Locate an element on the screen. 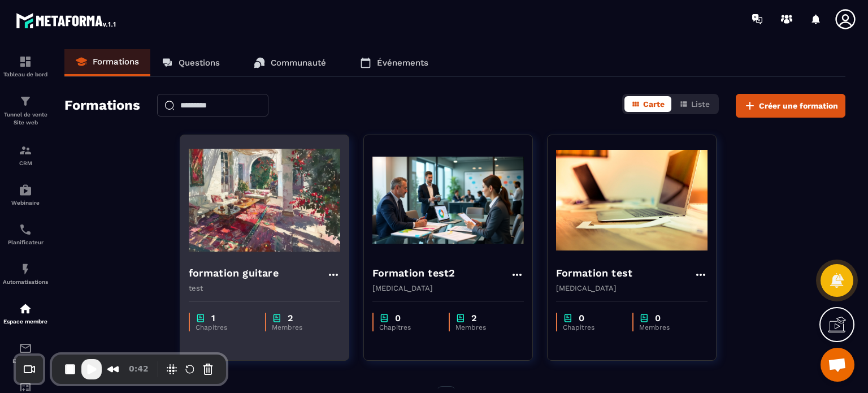  p: E-mailing is located at coordinates (25, 361).